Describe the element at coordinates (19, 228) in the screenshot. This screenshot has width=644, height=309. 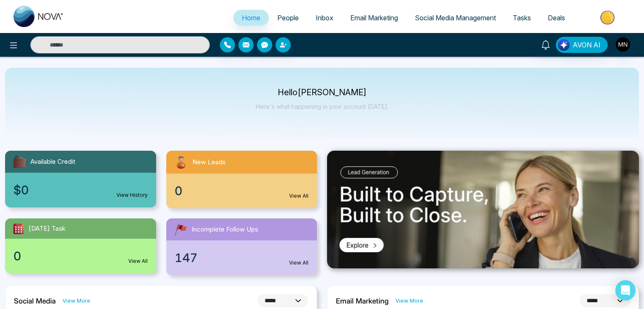
I see `img: todayTask.svg` at that location.